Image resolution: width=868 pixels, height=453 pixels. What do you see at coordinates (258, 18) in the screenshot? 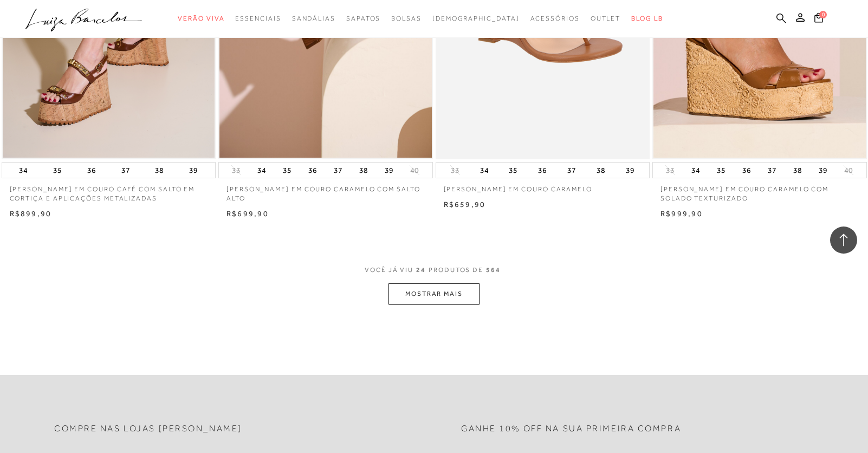
I see `span: Essenciais` at bounding box center [258, 18].